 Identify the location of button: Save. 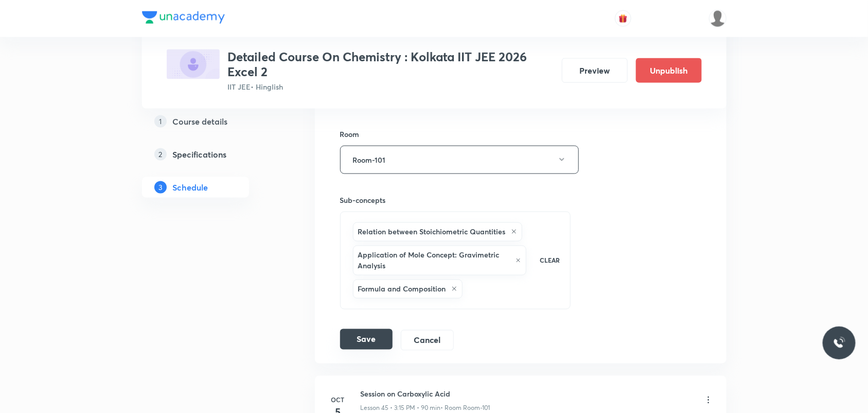
(366, 340).